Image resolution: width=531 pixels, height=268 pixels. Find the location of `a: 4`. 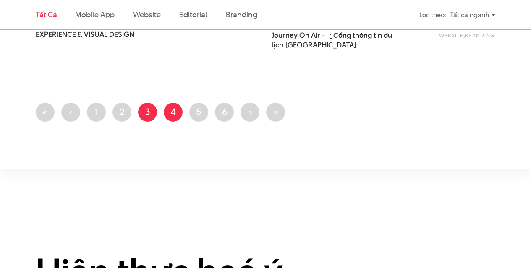

a: 4 is located at coordinates (173, 112).